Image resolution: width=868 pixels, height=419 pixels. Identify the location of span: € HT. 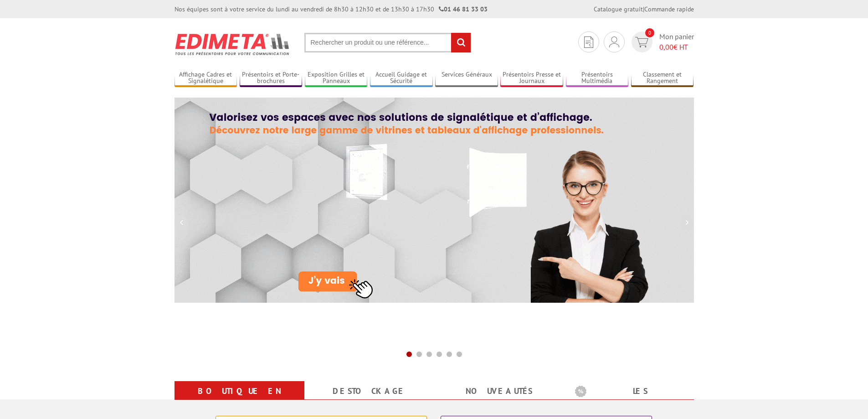
(677, 47).